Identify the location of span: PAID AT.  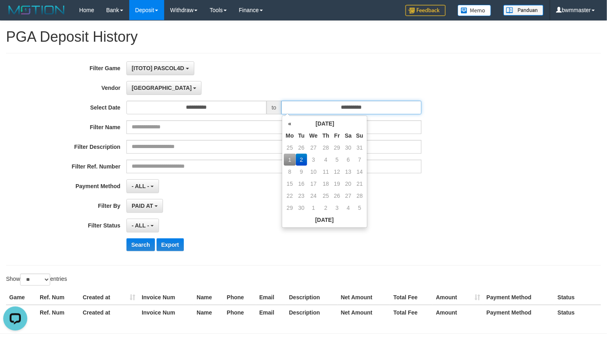
(142, 206).